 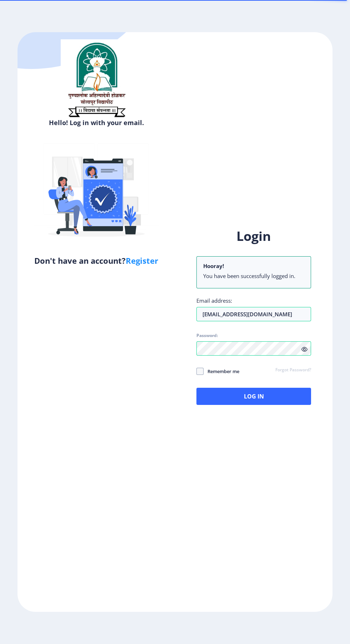 What do you see at coordinates (96, 122) in the screenshot?
I see `h6: Hello! Log in with your email.` at bounding box center [96, 122].